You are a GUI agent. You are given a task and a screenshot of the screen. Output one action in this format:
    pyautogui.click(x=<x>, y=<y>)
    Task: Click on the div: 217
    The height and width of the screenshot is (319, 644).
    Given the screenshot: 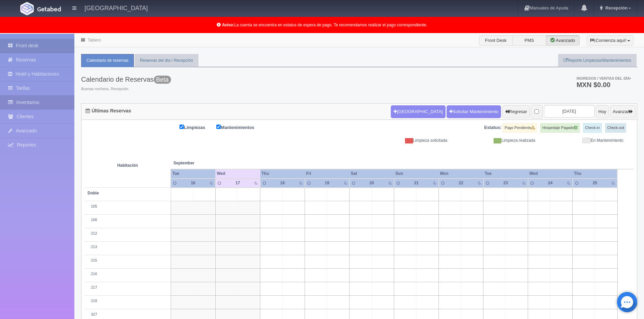 What is the action you would take?
    pyautogui.click(x=128, y=288)
    